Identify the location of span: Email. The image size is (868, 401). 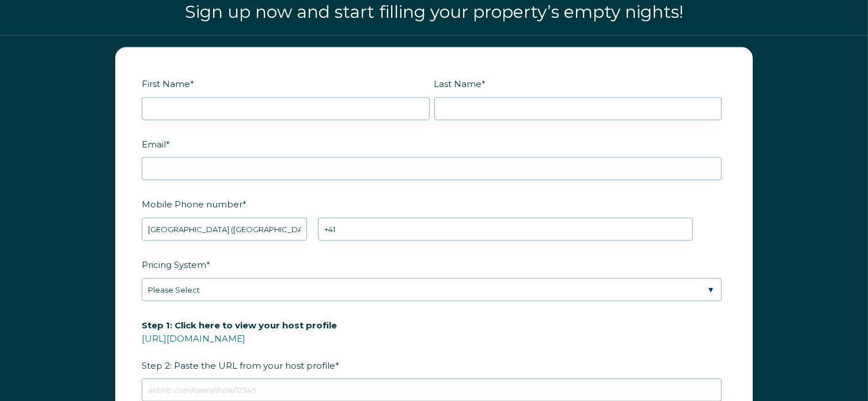
(154, 144).